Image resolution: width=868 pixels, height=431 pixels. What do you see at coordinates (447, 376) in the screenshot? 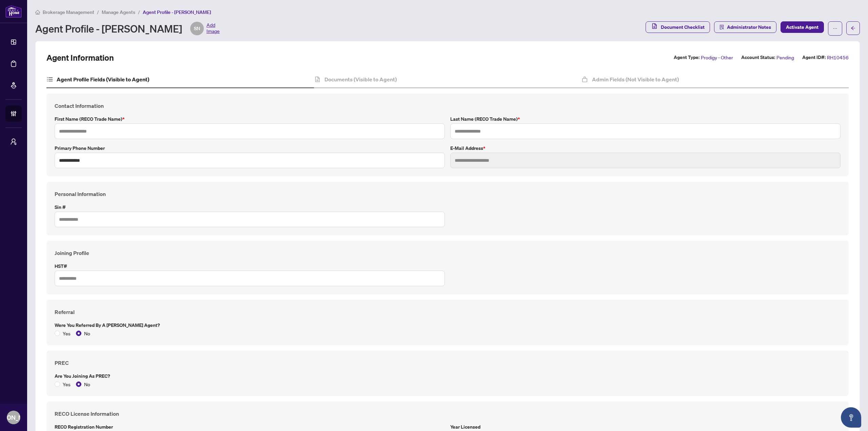
I see `label: Are you joining as PREC?` at bounding box center [447, 376].